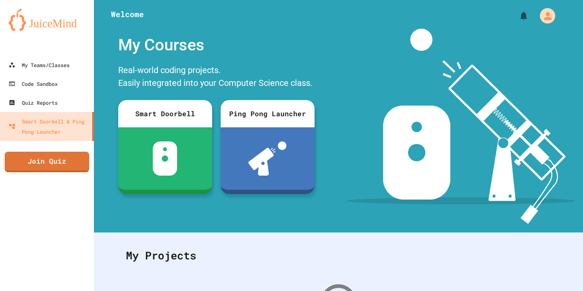  Describe the element at coordinates (49, 126) in the screenshot. I see `div: Smart Doorbell & Ping Pong Launcher` at that location.